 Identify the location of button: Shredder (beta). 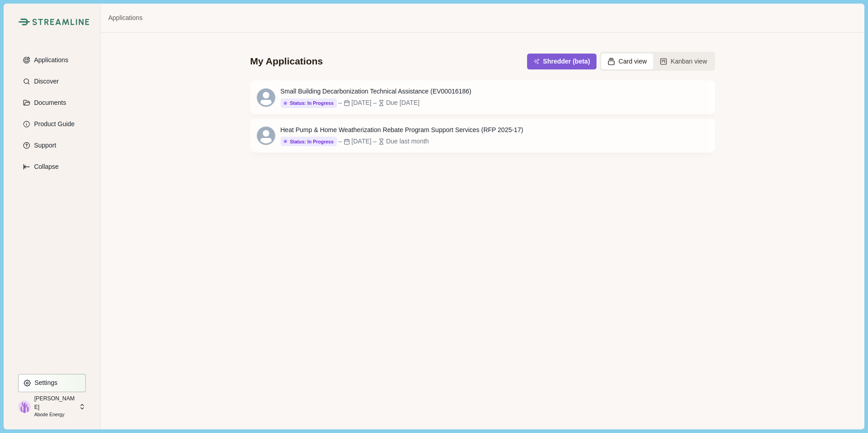
(562, 61).